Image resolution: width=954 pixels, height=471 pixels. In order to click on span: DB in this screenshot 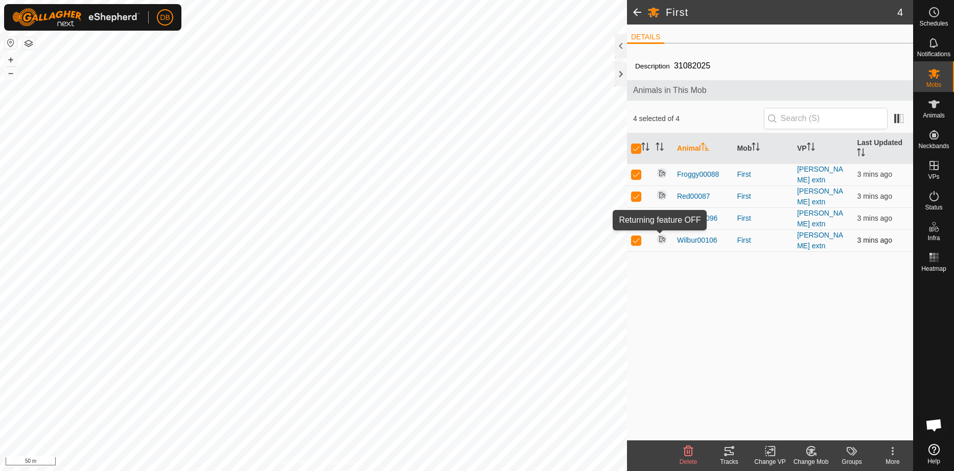, I will do `click(165, 17)`.